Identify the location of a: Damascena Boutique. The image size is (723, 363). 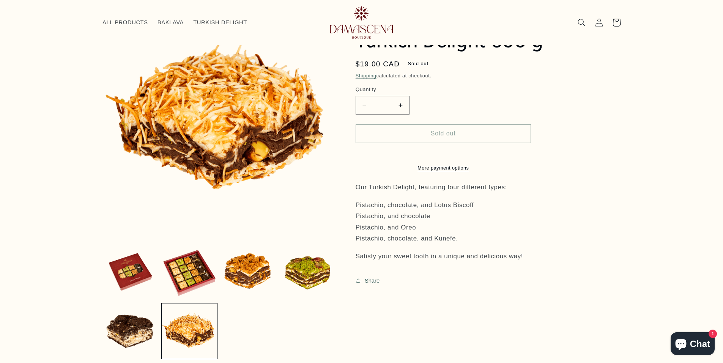
(362, 22).